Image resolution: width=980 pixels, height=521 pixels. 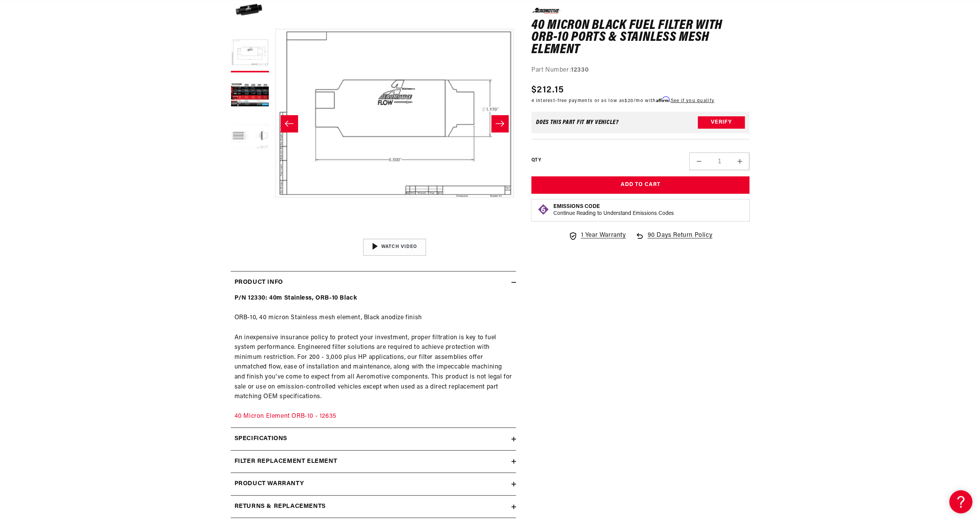 I want to click on button: Load image 2 in gallery view, so click(x=250, y=53).